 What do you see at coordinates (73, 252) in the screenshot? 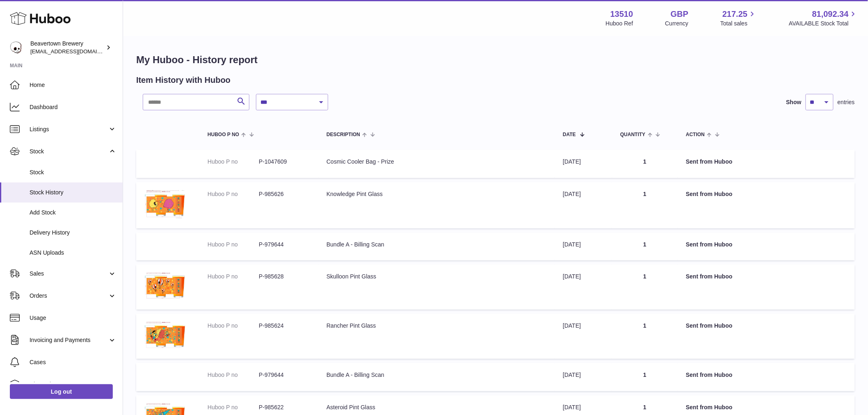
I see `span: ASN Uploads` at bounding box center [73, 252].